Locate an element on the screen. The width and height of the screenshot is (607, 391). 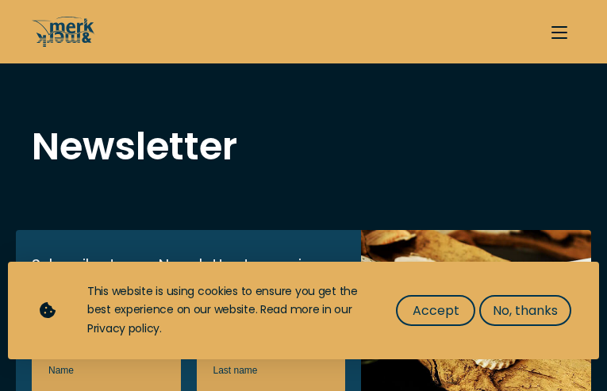
span: Accept is located at coordinates (435, 310).